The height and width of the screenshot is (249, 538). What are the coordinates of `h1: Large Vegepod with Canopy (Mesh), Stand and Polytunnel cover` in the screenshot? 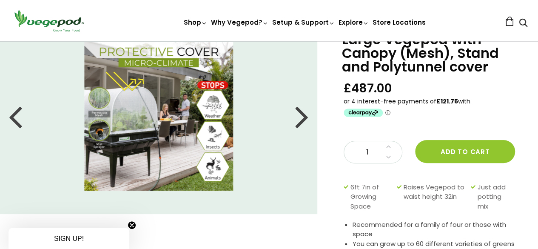 It's located at (429, 53).